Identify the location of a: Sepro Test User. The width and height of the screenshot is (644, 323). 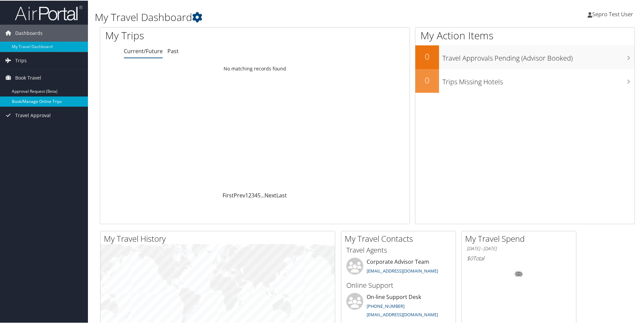
(613, 14).